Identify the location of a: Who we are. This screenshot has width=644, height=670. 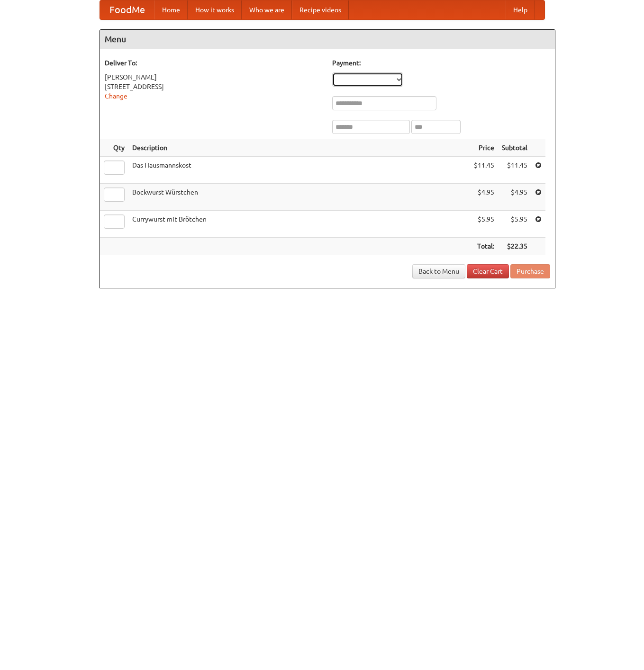
(267, 10).